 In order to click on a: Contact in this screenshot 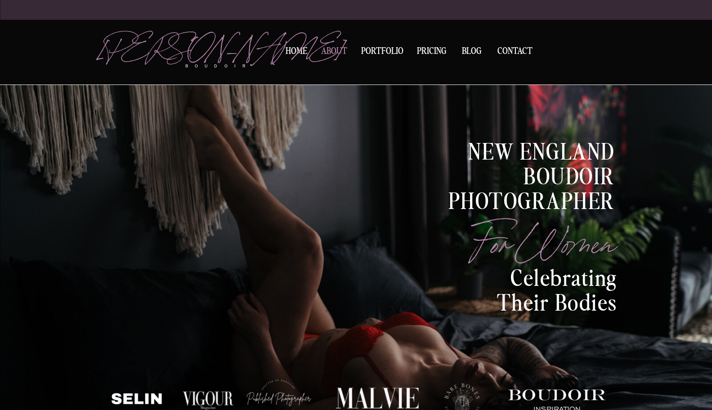, I will do `click(515, 51)`.